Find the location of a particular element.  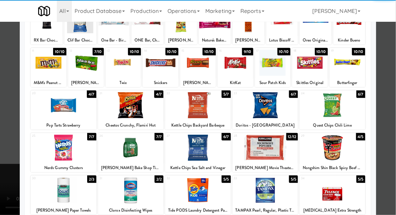

div: Clorox Disinfecting Wipes is located at coordinates (131, 211).